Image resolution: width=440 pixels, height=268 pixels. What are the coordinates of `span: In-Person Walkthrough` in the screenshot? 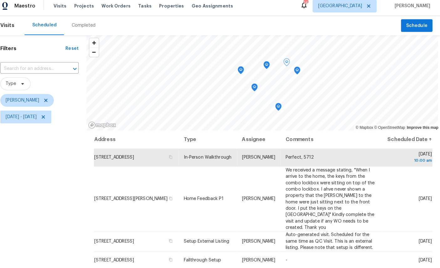 It's located at (211, 159).